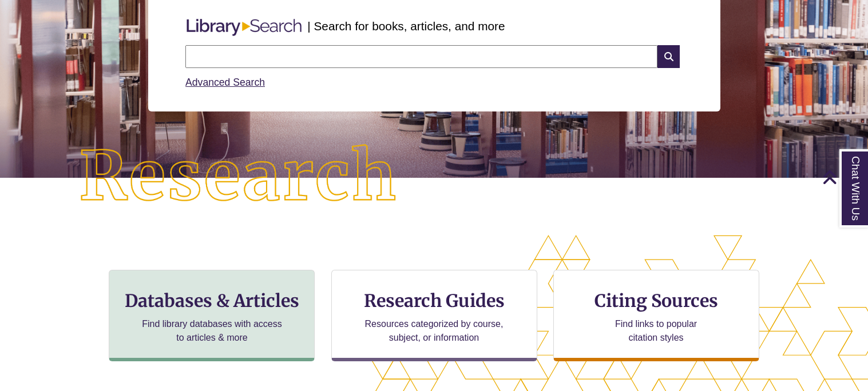 Image resolution: width=868 pixels, height=391 pixels. Describe the element at coordinates (655, 331) in the screenshot. I see `p: Find links to popular citation styles` at that location.